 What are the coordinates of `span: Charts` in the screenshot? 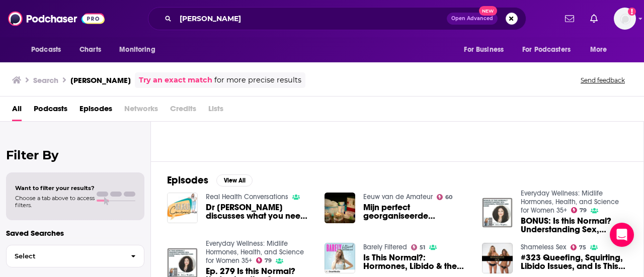 It's located at (90, 50).